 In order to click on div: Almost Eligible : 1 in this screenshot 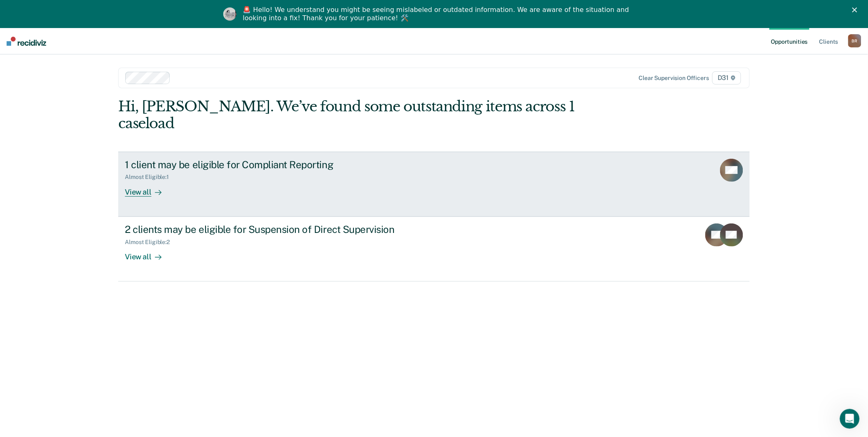, I will do `click(150, 177)`.